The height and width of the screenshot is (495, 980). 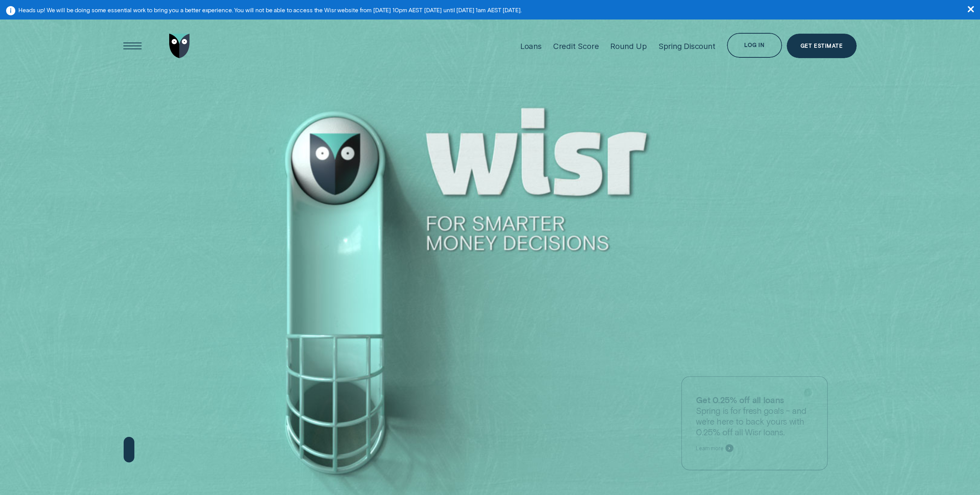 I want to click on button: Open Menu, so click(x=133, y=46).